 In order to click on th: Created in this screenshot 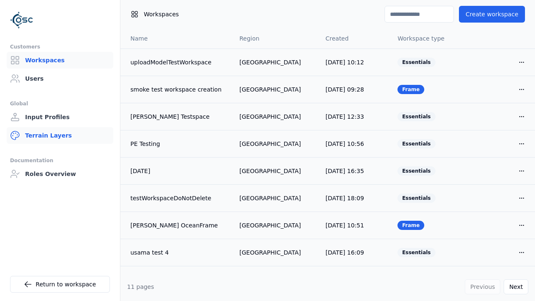, I will do `click(355, 38)`.